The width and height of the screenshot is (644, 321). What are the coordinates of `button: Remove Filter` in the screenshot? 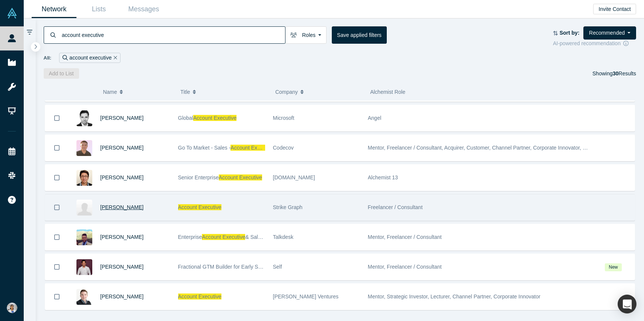 It's located at (114, 57).